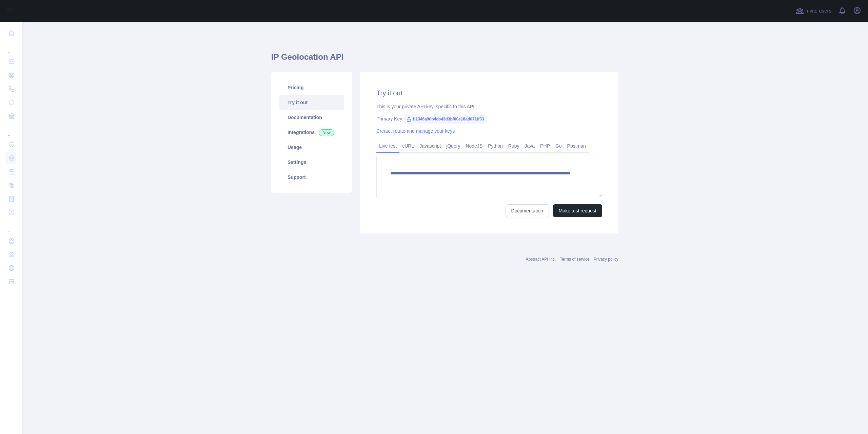  What do you see at coordinates (489, 107) in the screenshot?
I see `div: This is your private API key, specific to this API.` at bounding box center [489, 107].